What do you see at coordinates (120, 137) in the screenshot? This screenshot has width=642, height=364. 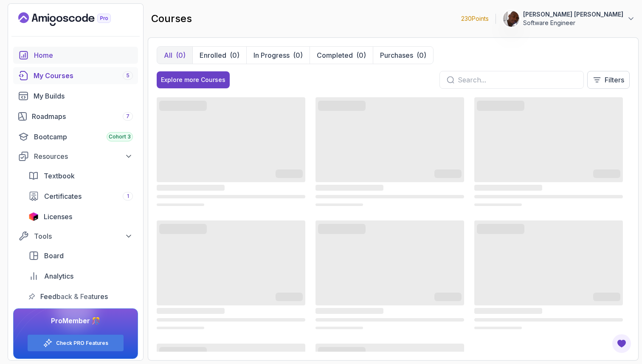 I see `span: Cohort 3` at bounding box center [120, 137].